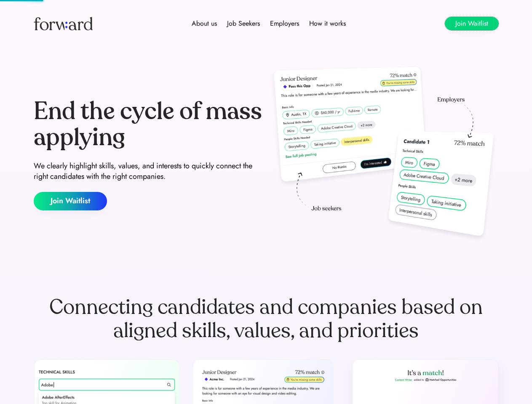  What do you see at coordinates (244, 24) in the screenshot?
I see `div: Job Seekers` at bounding box center [244, 24].